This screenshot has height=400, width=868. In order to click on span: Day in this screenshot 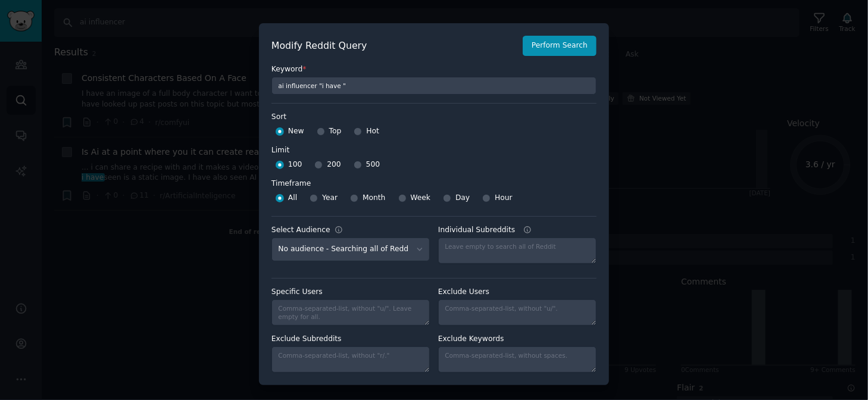, I will do `click(463, 198)`.